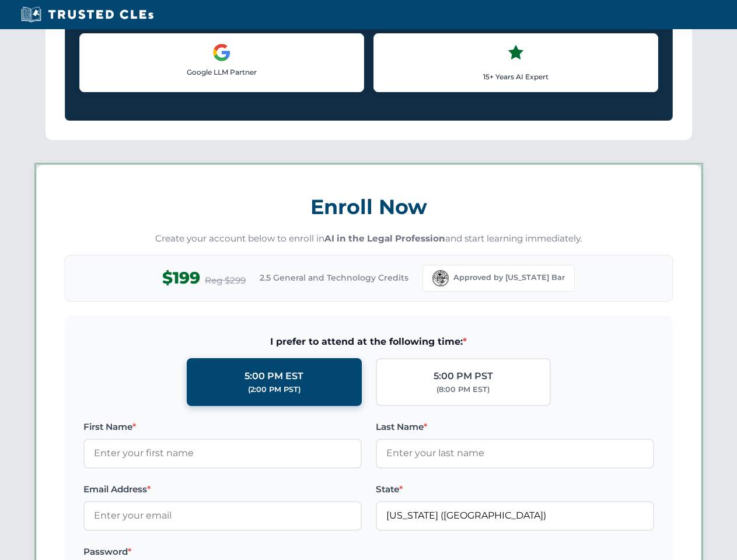 The height and width of the screenshot is (560, 737). Describe the element at coordinates (516, 77) in the screenshot. I see `p: 15+ Years AI Expert` at that location.